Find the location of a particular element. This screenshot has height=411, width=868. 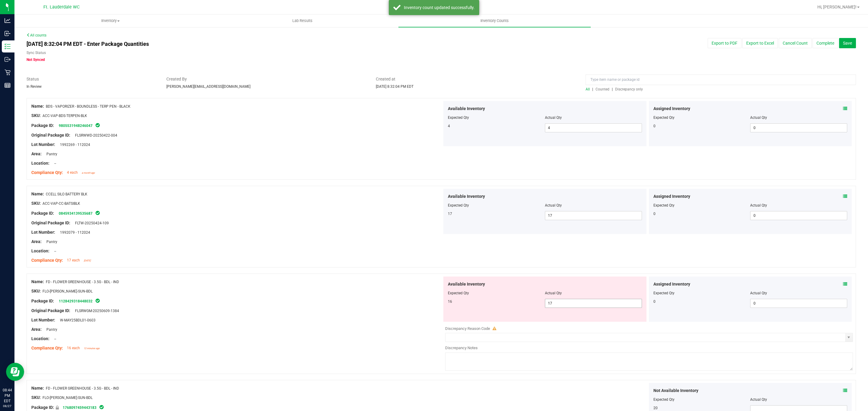

p: 08/27 is located at coordinates (7, 406).